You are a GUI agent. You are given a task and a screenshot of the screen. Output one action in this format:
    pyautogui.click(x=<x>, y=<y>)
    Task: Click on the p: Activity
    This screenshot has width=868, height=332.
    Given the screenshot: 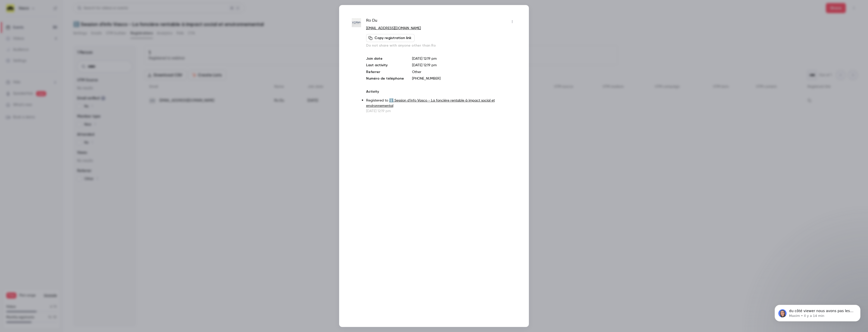 What is the action you would take?
    pyautogui.click(x=441, y=92)
    